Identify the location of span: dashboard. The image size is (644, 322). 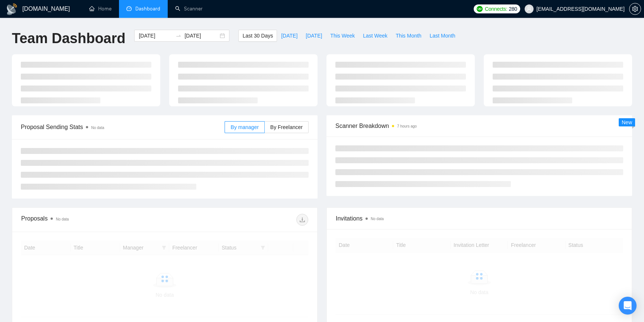
(129, 8).